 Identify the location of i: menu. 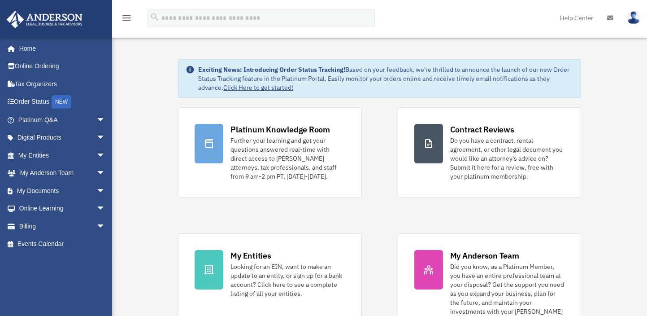
(126, 18).